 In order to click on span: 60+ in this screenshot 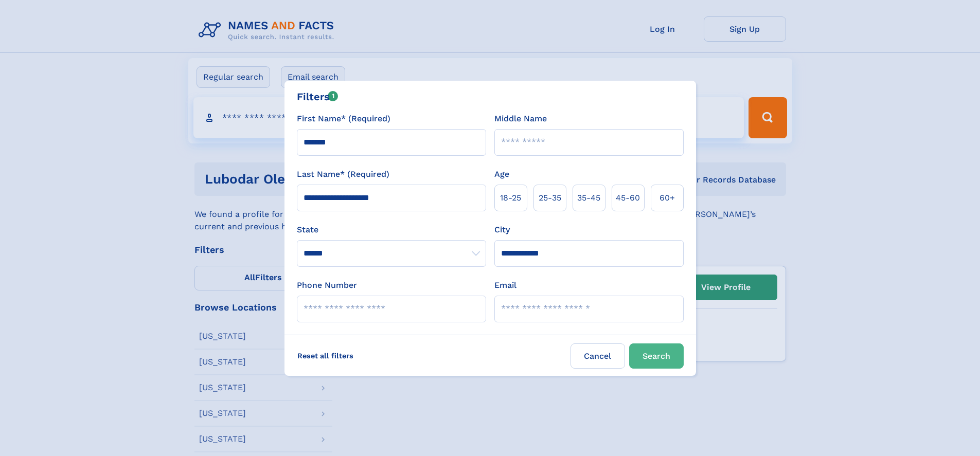, I will do `click(667, 198)`.